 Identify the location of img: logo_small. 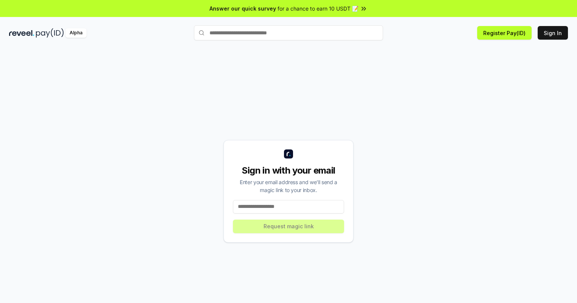
(288, 154).